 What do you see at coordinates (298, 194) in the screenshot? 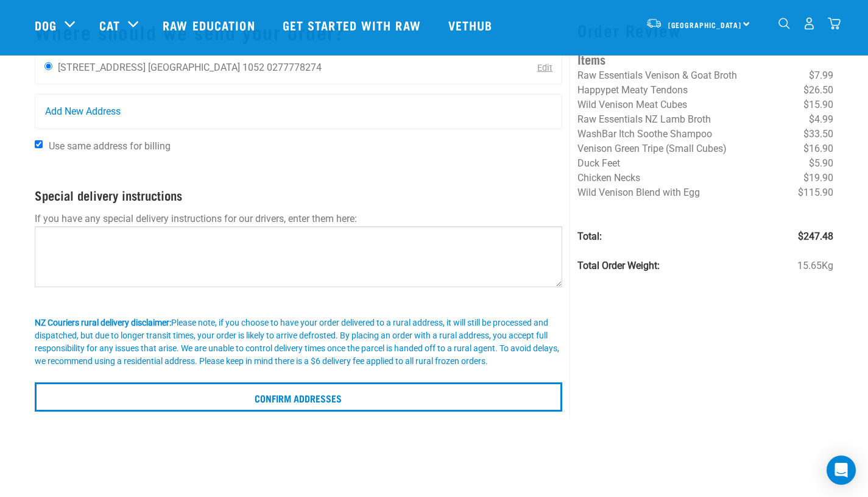
I see `h4: Special delivery instructions` at bounding box center [298, 194].